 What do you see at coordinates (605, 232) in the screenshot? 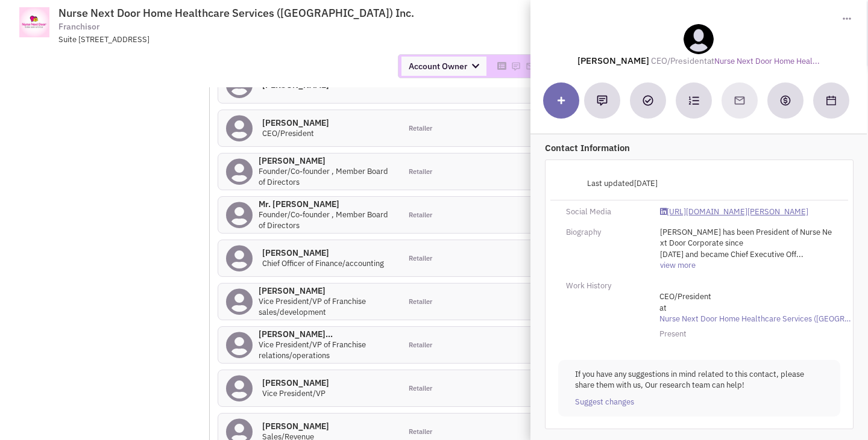
I see `div: Biography` at bounding box center [605, 232].